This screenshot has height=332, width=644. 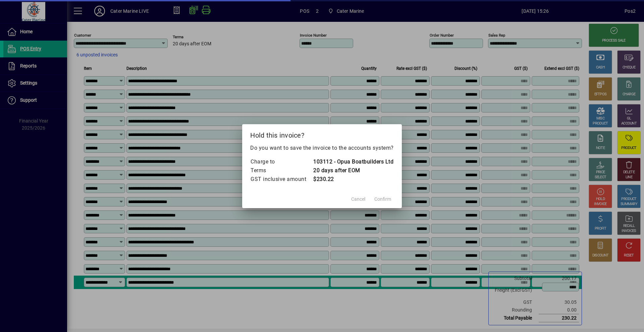 What do you see at coordinates (322, 134) in the screenshot?
I see `h2: Hold this invoice?` at bounding box center [322, 134].